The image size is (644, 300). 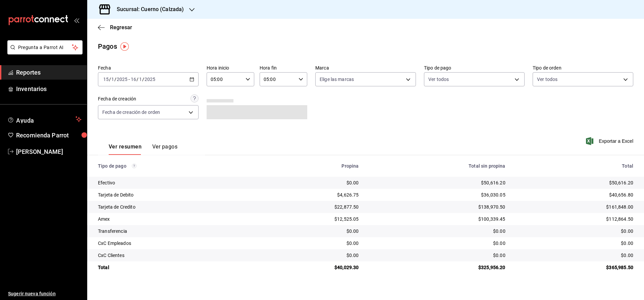 What do you see at coordinates (310, 195) in the screenshot?
I see `div: $4,626.75` at bounding box center [310, 195].